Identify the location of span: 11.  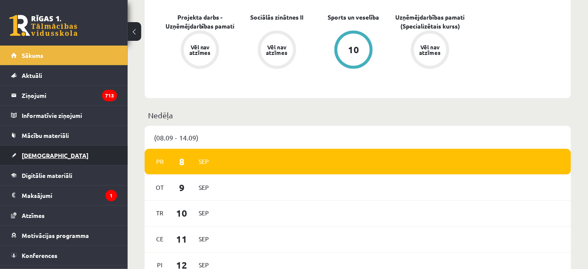
(182, 239).